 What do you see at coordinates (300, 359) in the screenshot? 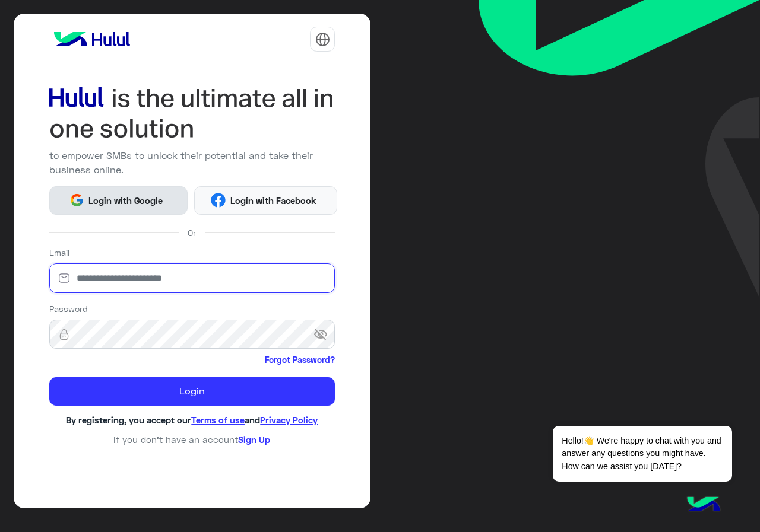
I see `a: Forgot Password?` at bounding box center [300, 359].